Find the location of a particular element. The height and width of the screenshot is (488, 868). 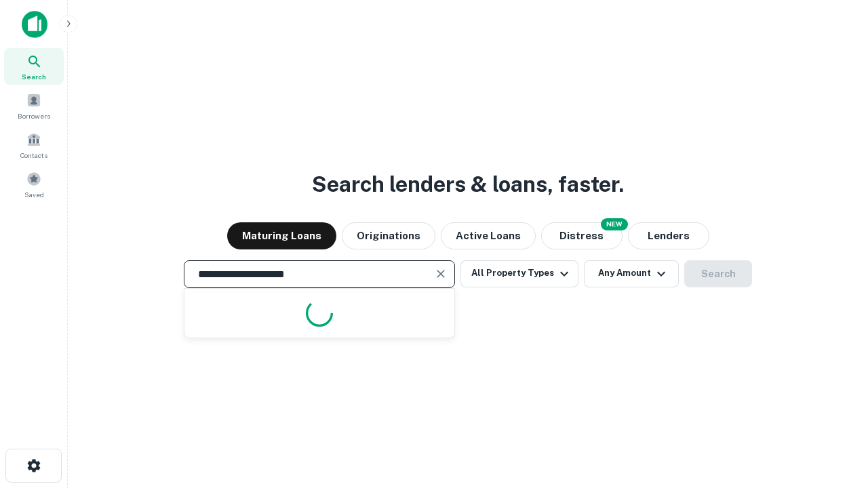

div: Borrowers is located at coordinates (34, 106).